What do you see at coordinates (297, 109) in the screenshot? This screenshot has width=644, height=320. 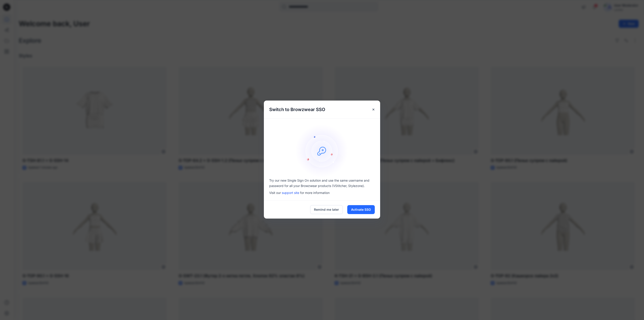 I see `h5: Switch to Browzwear SSO` at bounding box center [297, 109].